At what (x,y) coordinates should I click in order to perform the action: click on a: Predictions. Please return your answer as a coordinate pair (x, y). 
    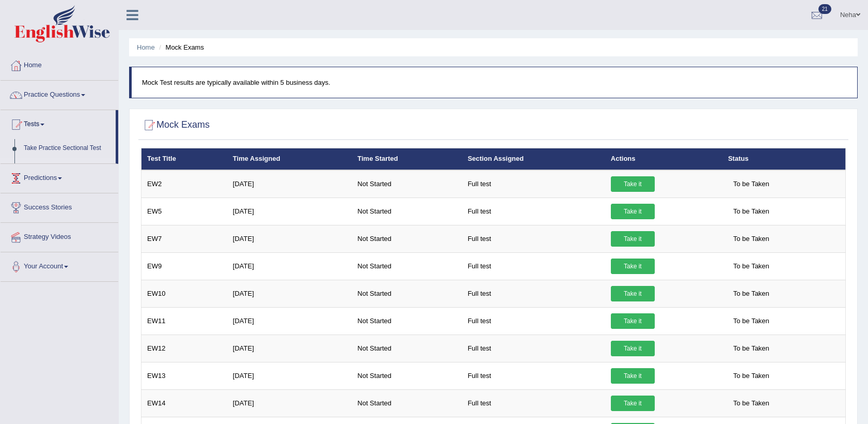
    Looking at the image, I should click on (59, 176).